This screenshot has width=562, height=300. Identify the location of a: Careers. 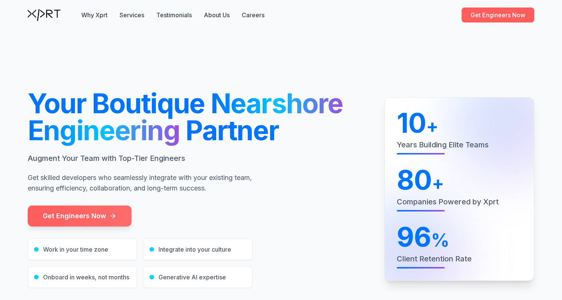
(253, 15).